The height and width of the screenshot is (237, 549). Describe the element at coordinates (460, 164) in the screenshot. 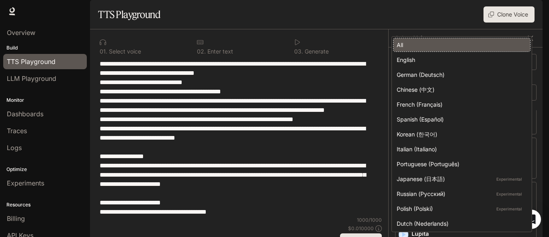

I see `div: Portuguese (Português)` at that location.